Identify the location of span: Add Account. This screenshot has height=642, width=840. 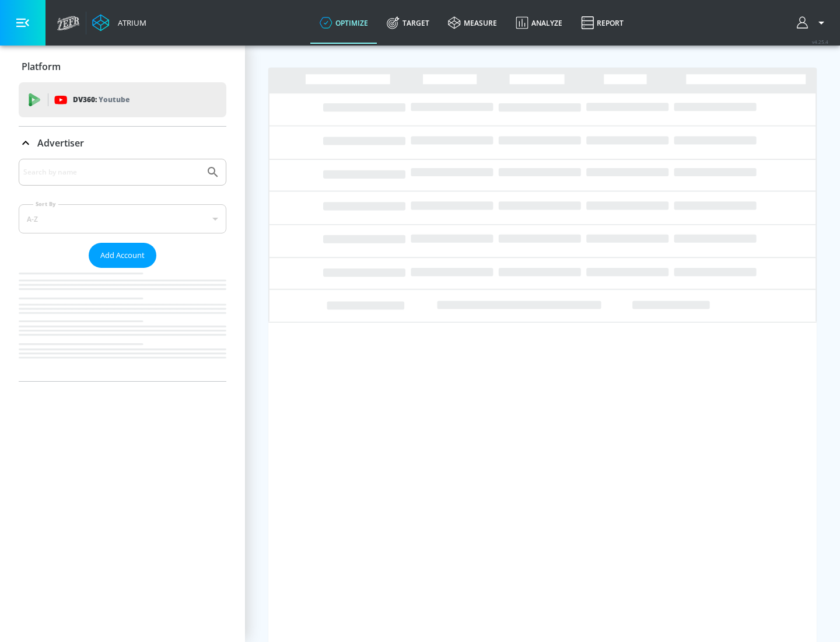
(123, 255).